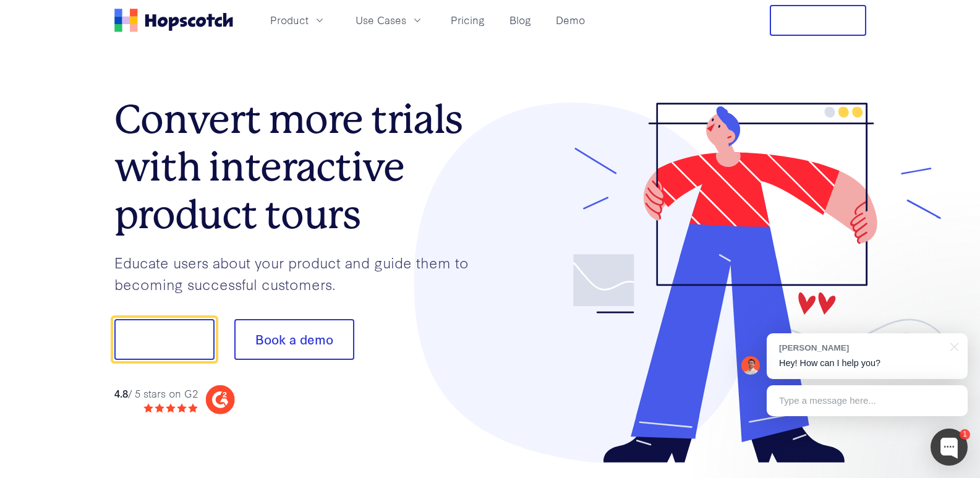 The height and width of the screenshot is (478, 980). I want to click on a: Home, so click(174, 20).